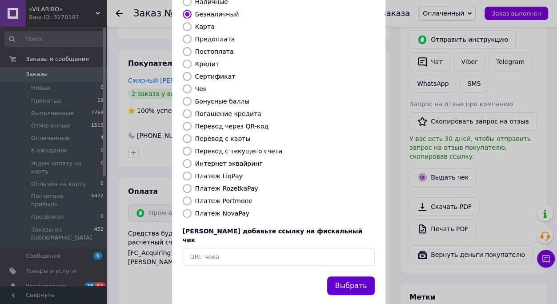 This screenshot has height=304, width=557. Describe the element at coordinates (228, 114) in the screenshot. I see `label: Погашение кредита` at that location.